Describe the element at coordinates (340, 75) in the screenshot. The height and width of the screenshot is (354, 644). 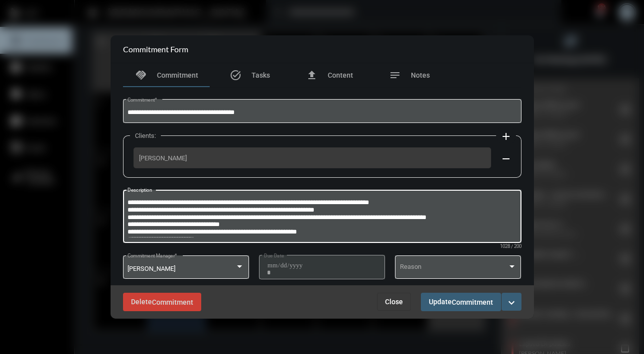
I see `span: Content` at that location.